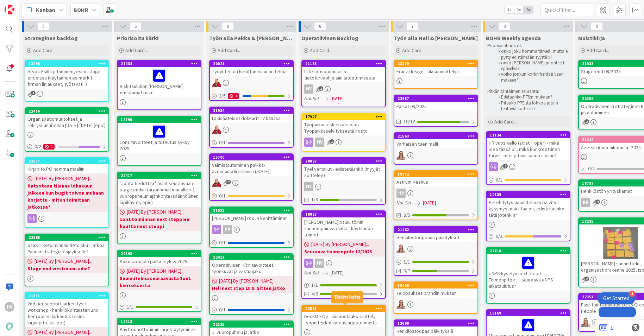 The height and width of the screenshot is (336, 644). What do you see at coordinates (528, 158) in the screenshot?
I see `a: 11134HR vuosikello (strat + oper) - mikä idea tässä oli, mikä konkreettinen tarve - mitä pitäisi ...` at bounding box center [528, 158].